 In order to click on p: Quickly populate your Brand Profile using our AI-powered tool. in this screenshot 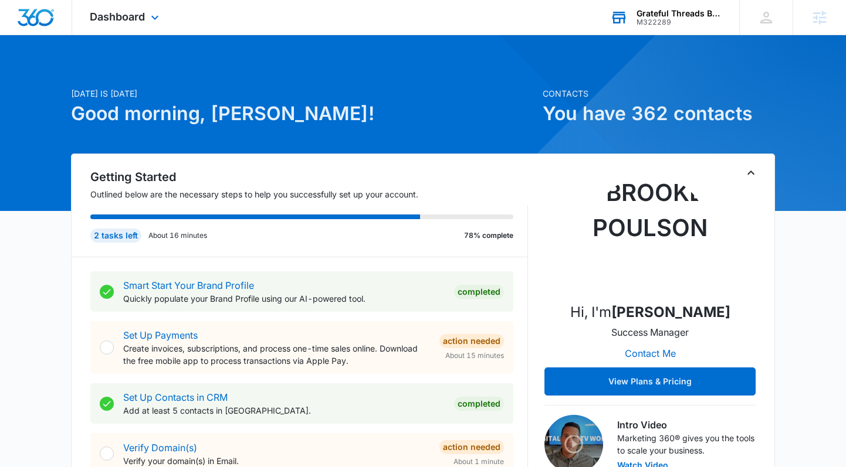, I will do `click(284, 298)`.